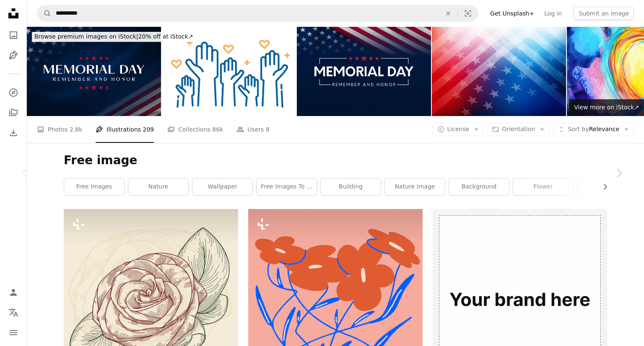 This screenshot has width=644, height=346. I want to click on a: flower, so click(543, 187).